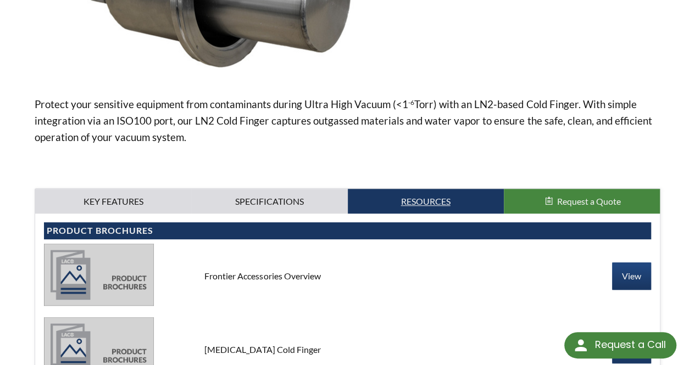 The height and width of the screenshot is (365, 695). I want to click on img: round button, so click(581, 345).